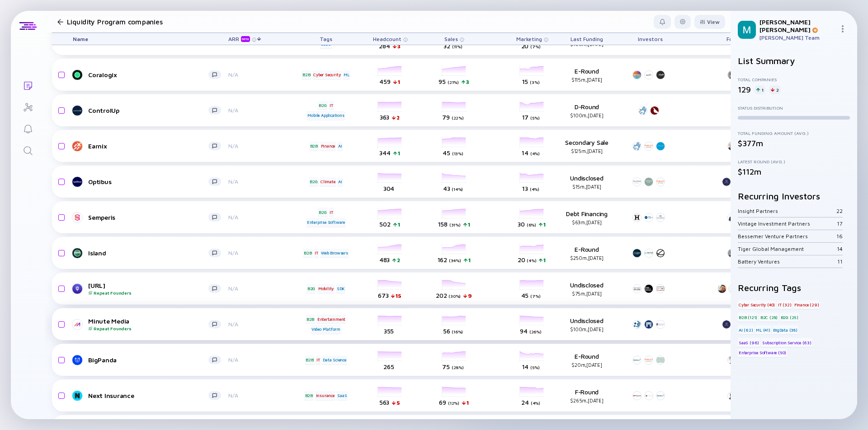 Image resolution: width=868 pixels, height=430 pixels. I want to click on span: Last Funding, so click(586, 39).